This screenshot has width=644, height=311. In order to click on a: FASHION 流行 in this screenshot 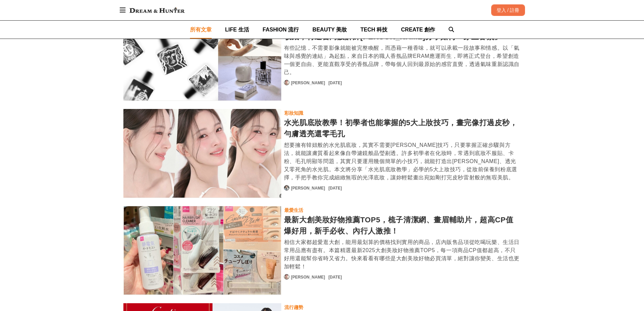, I will do `click(281, 29)`.